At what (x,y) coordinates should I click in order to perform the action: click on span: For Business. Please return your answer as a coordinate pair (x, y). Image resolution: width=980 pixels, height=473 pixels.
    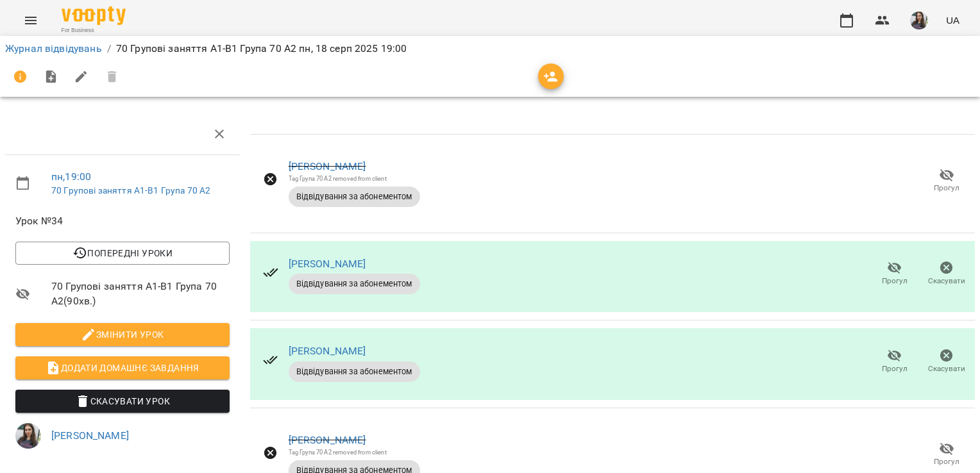
    Looking at the image, I should click on (93, 30).